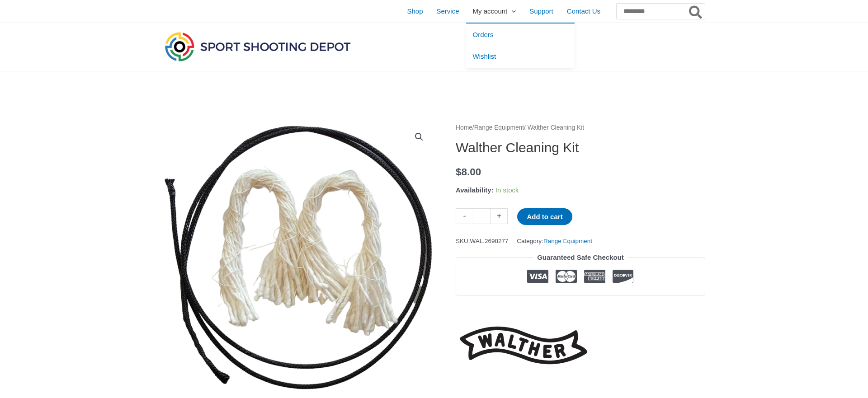 The image size is (868, 398). Describe the element at coordinates (489, 241) in the screenshot. I see `span: WAL.2698277` at that location.